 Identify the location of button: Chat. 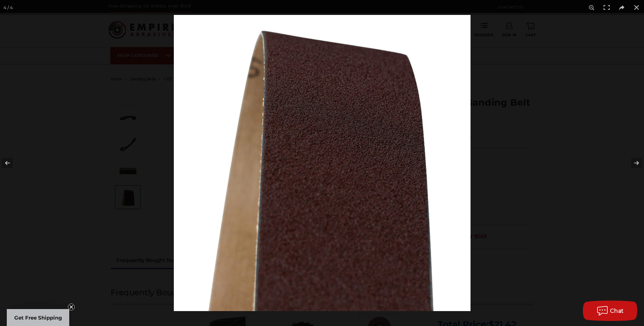
(610, 311).